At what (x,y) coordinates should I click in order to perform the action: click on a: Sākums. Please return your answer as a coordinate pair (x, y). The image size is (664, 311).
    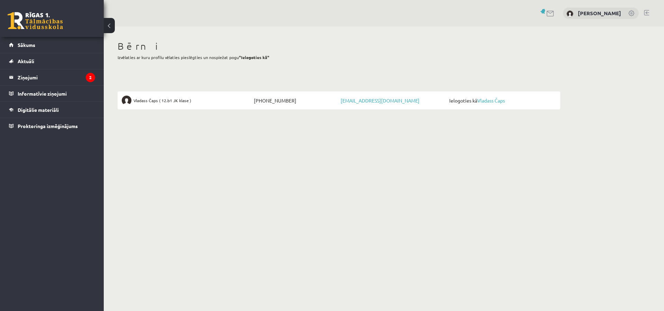
    Looking at the image, I should click on (52, 45).